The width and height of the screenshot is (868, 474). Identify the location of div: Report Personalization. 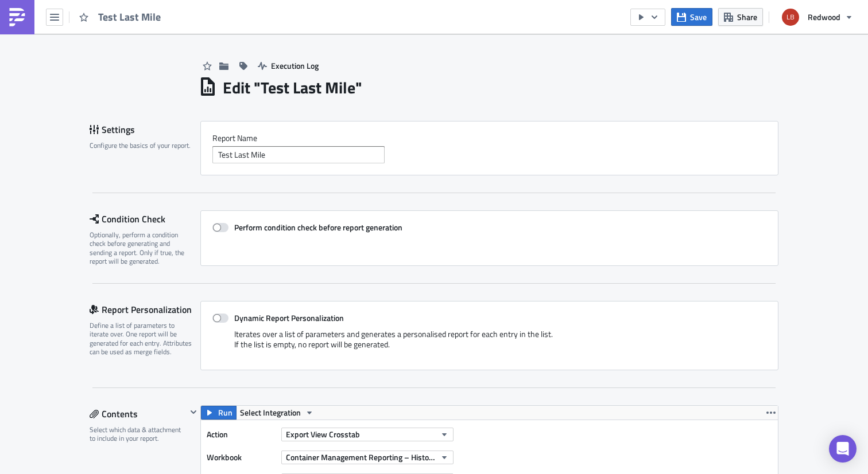
(145, 309).